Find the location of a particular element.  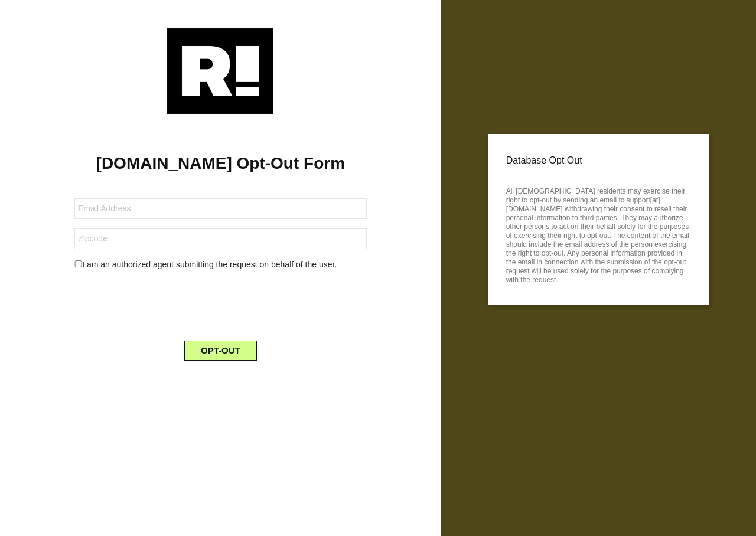

input: Email Address is located at coordinates (220, 208).